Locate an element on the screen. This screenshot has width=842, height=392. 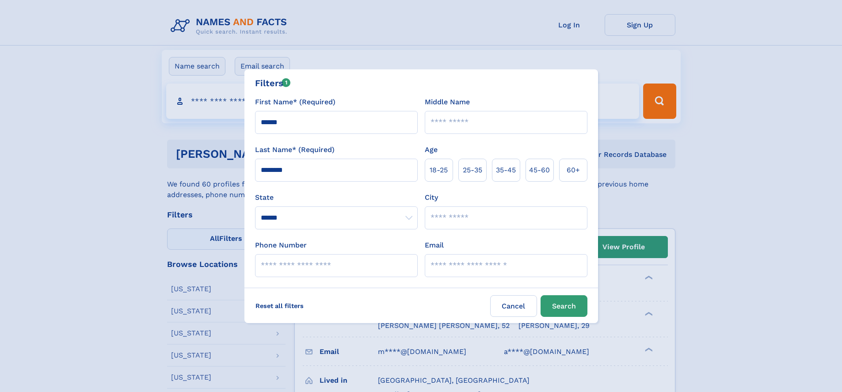
span: 18‑25 is located at coordinates (438, 170).